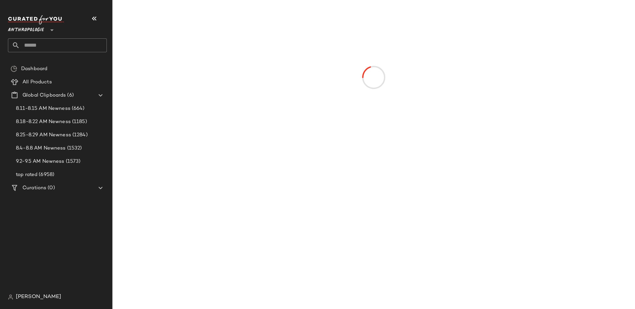 The height and width of the screenshot is (309, 635). What do you see at coordinates (37, 82) in the screenshot?
I see `span: All Products` at bounding box center [37, 82].